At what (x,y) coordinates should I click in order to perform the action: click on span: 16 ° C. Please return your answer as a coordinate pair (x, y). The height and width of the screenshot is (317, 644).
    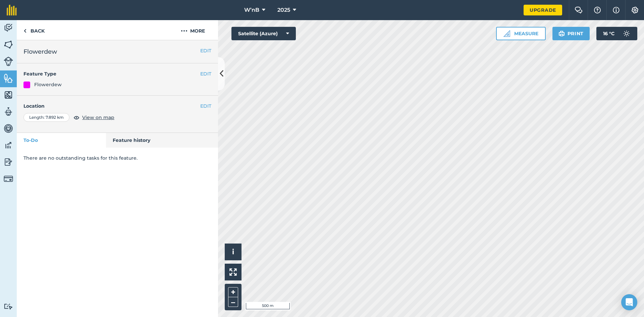
    Looking at the image, I should click on (609, 34).